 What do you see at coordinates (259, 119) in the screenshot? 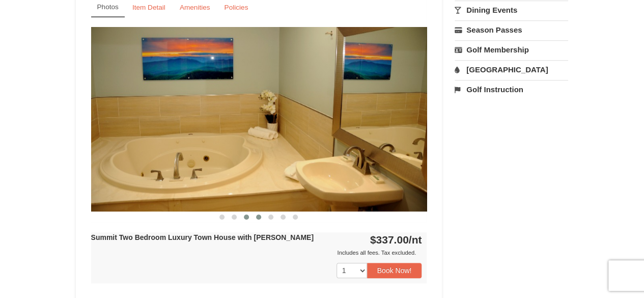
I see `img: 18876286-204-56aa937f.png` at bounding box center [259, 119].